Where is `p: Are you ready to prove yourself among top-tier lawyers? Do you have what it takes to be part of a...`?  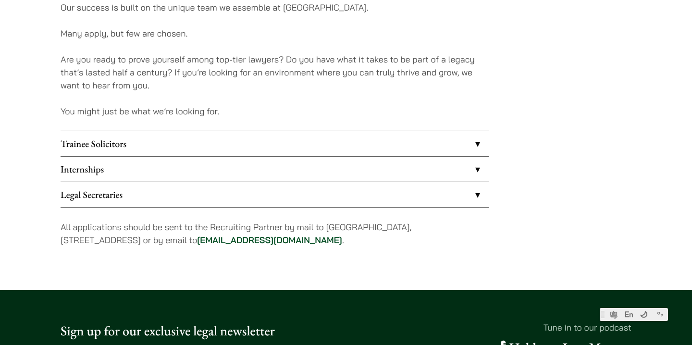
p: Are you ready to prove yourself among top-tier lawyers? Do you have what it takes to be part of a... is located at coordinates (274, 72).